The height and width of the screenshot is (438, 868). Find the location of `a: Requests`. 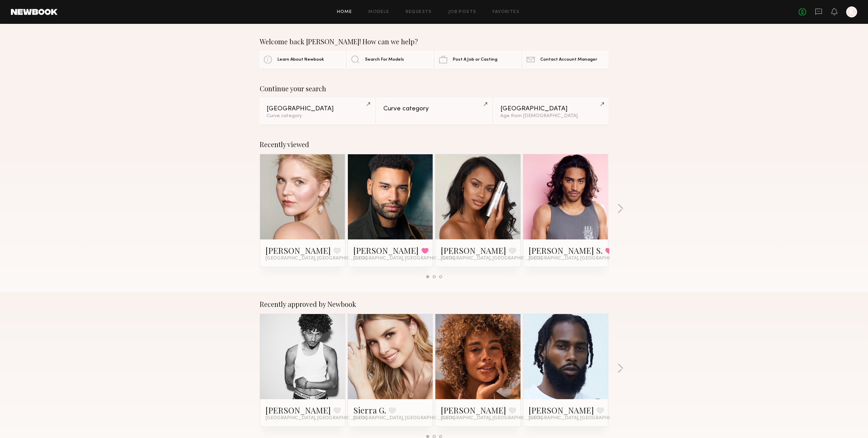

a: Requests is located at coordinates (419, 12).